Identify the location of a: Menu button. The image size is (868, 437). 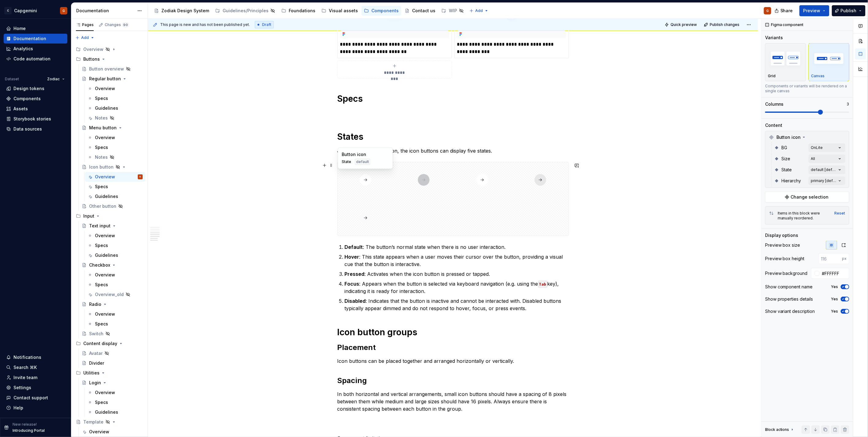
(112, 127).